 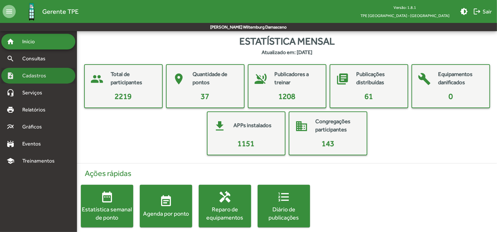 I want to click on mat-icon: multiline_chart, so click(x=10, y=127).